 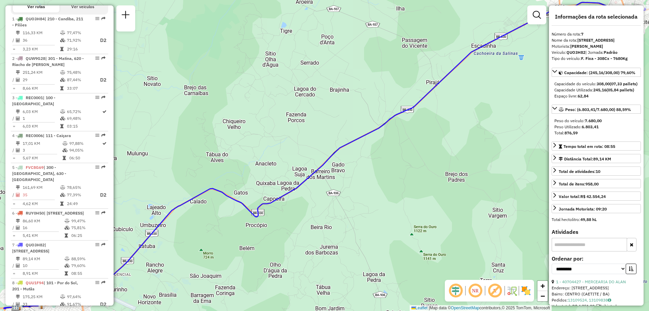 I want to click on td: 251,24 KM, so click(x=41, y=72).